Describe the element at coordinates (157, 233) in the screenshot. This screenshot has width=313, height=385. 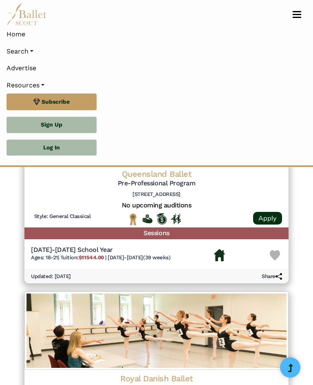
I see `h5: Sessions` at that location.